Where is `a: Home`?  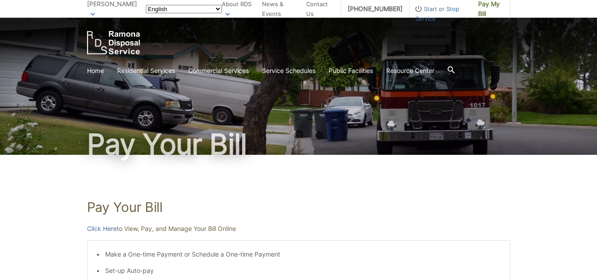 a: Home is located at coordinates (96, 71).